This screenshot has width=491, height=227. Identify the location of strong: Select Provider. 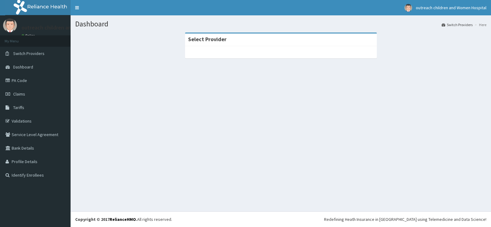
(207, 39).